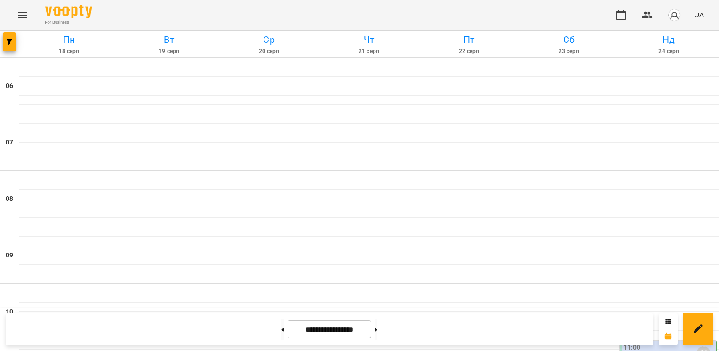  What do you see at coordinates (168, 40) in the screenshot?
I see `h6: Вт` at bounding box center [168, 40].